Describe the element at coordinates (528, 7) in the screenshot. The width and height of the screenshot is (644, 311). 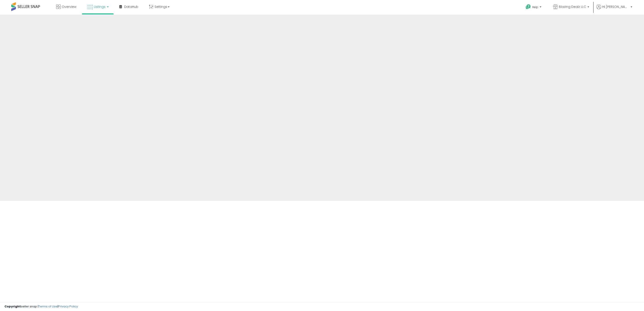
I see `i: Get Help` at that location.